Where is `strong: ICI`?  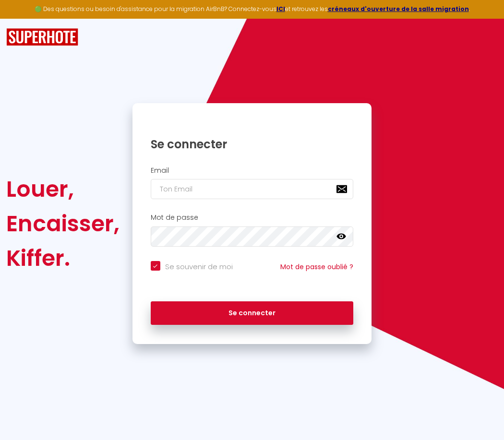
strong: ICI is located at coordinates (281, 9).